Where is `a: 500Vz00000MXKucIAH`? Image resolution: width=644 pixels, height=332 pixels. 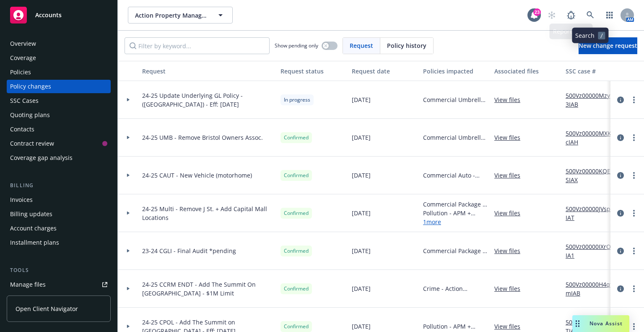 a: 500Vz00000MXKucIAH is located at coordinates (593, 137).